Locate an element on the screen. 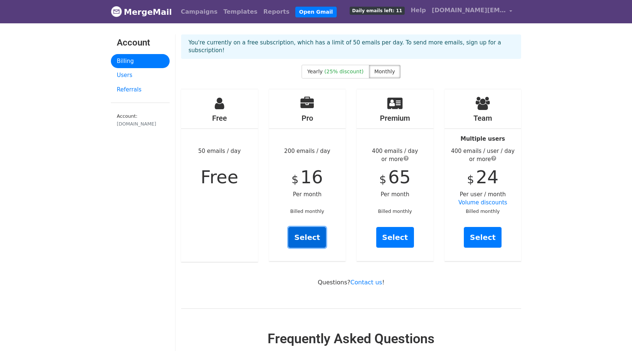  span: 65 is located at coordinates (399, 177).